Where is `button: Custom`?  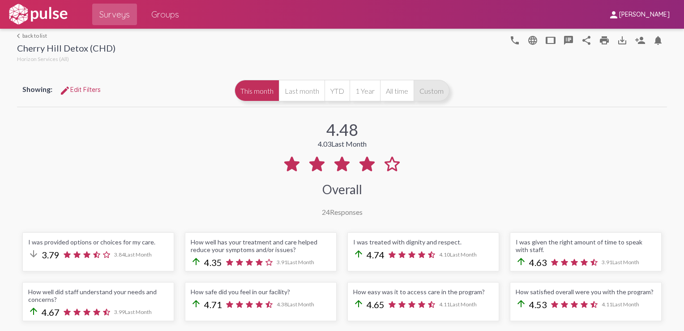 button: Custom is located at coordinates (432, 90).